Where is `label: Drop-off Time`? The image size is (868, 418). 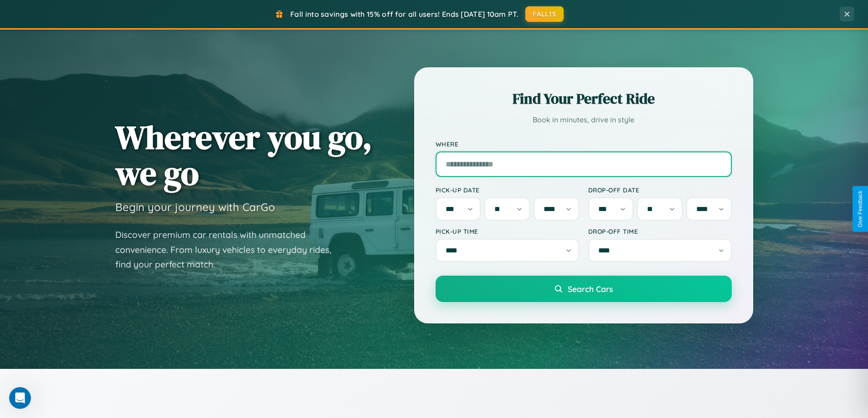 label: Drop-off Time is located at coordinates (660, 231).